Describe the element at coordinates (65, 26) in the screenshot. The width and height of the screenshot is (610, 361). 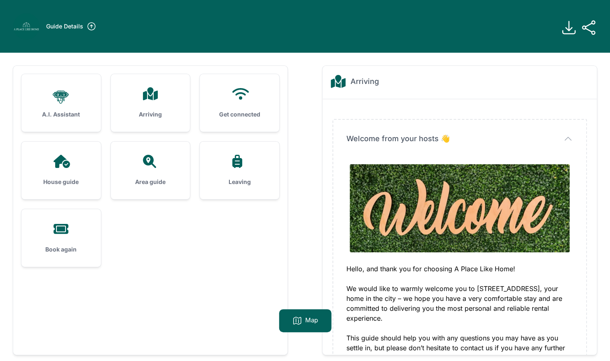
I see `h3: Guide Details` at that location.